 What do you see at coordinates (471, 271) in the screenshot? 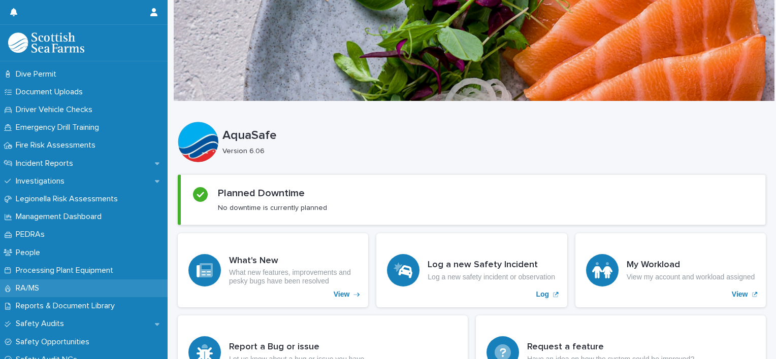
I see `a: Log` at bounding box center [471, 271].